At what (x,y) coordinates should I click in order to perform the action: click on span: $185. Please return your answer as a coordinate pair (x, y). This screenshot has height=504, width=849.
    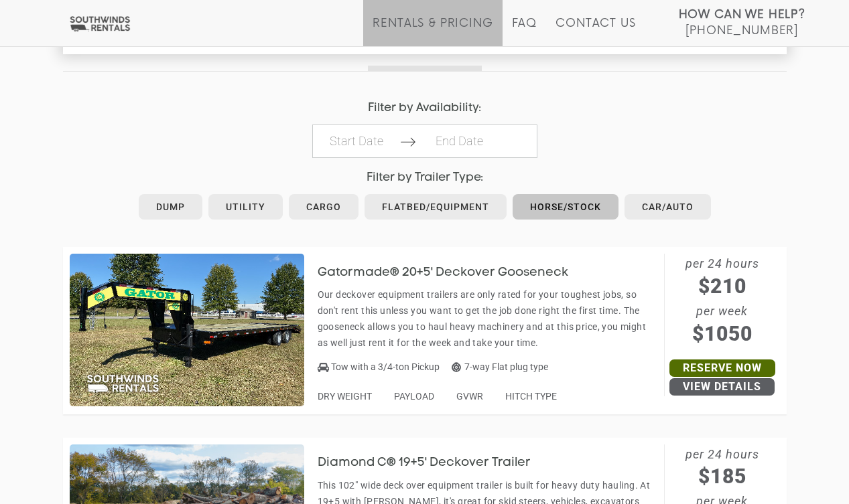
    Looking at the image, I should click on (722, 476).